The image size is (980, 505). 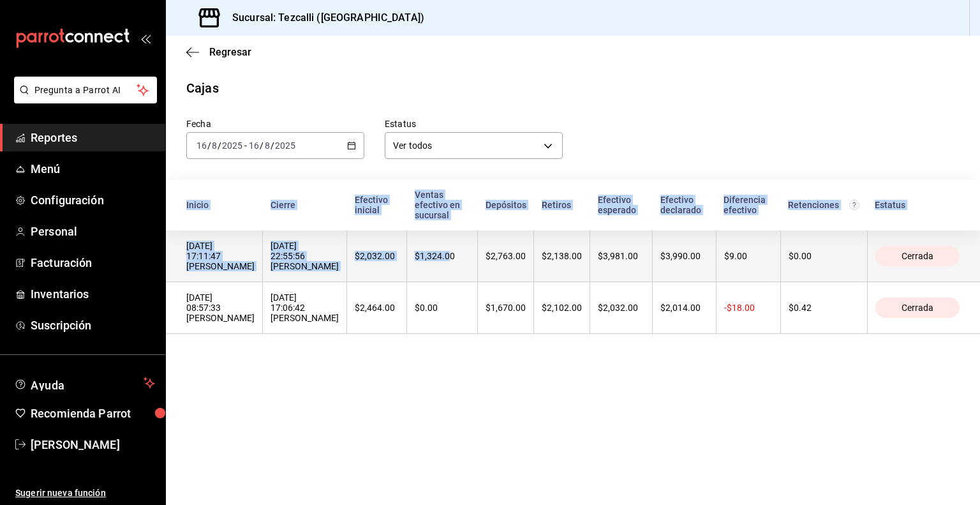 What do you see at coordinates (83, 99) in the screenshot?
I see `a: Pregunta a Parrot AI` at bounding box center [83, 99].